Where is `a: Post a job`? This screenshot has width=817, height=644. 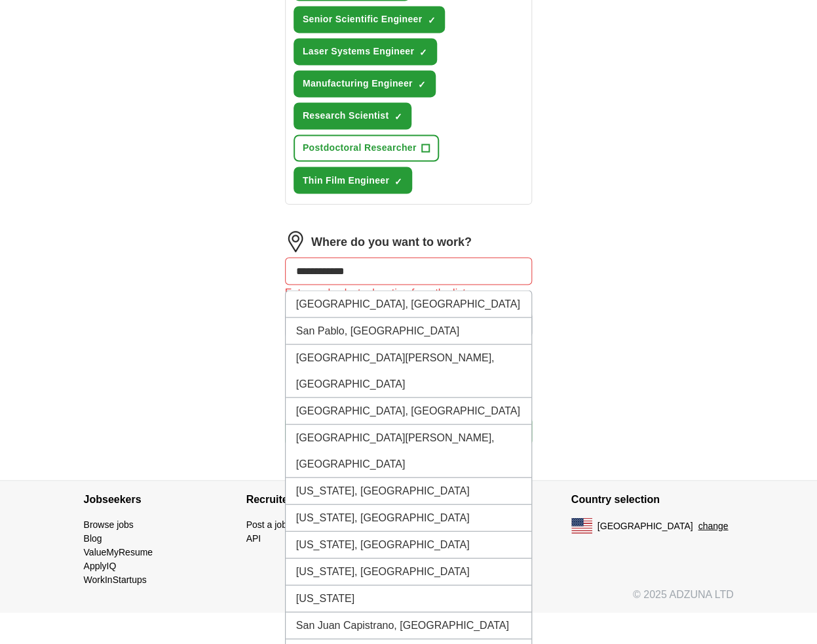
a: Post a job is located at coordinates (266, 524).